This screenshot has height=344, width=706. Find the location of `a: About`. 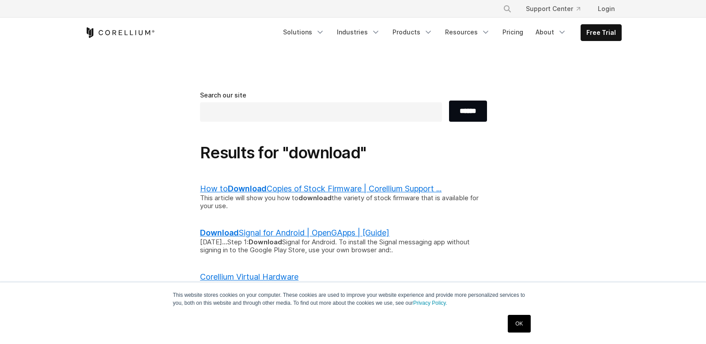

a: About is located at coordinates (551, 32).